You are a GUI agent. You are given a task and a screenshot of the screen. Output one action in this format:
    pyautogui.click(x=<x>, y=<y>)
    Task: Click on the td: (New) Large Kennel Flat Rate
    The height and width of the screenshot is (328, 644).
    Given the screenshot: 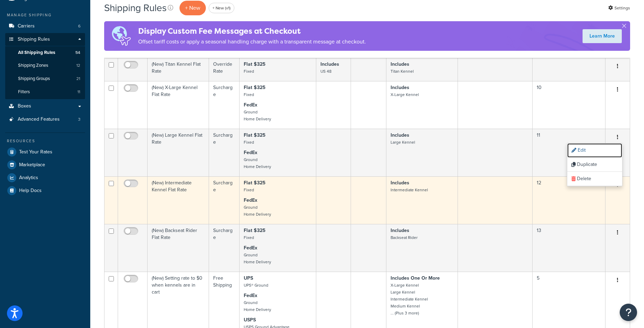 What is the action you would take?
    pyautogui.click(x=178, y=152)
    